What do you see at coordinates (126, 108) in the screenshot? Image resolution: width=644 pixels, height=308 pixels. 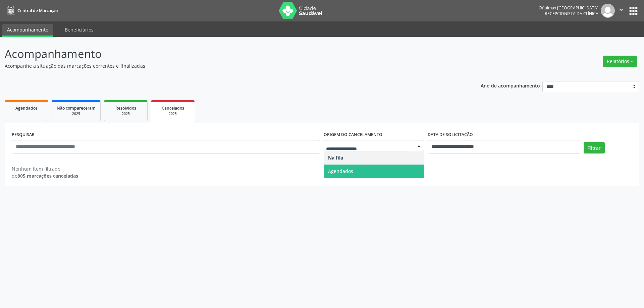 I see `span: Resolvidos` at bounding box center [126, 108].